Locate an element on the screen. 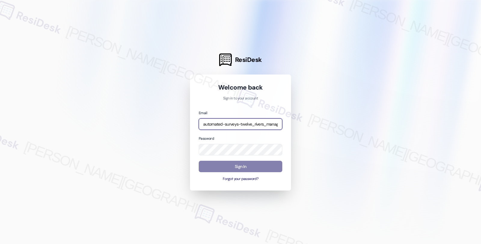 The width and height of the screenshot is (481, 244). label: Password is located at coordinates (206, 139).